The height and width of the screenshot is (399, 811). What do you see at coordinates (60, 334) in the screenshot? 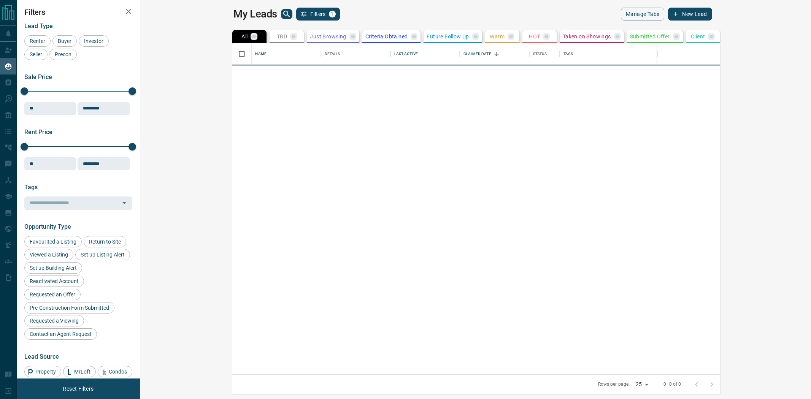
I see `span: Contact an Agent Request` at bounding box center [60, 334].